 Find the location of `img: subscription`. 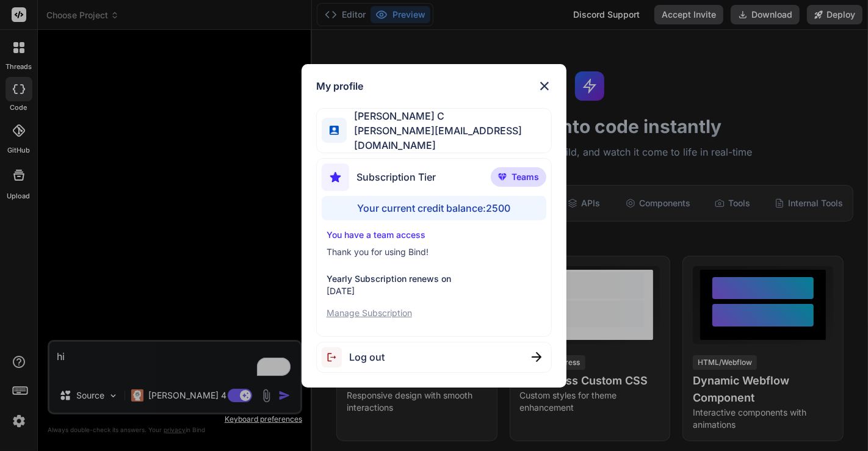

img: subscription is located at coordinates (335, 177).